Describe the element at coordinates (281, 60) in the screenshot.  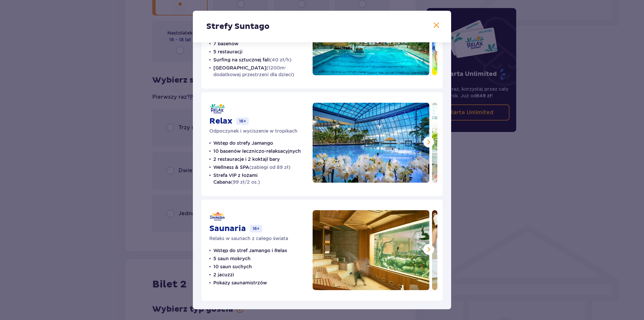
I see `span: (40 zł/h)` at that location.